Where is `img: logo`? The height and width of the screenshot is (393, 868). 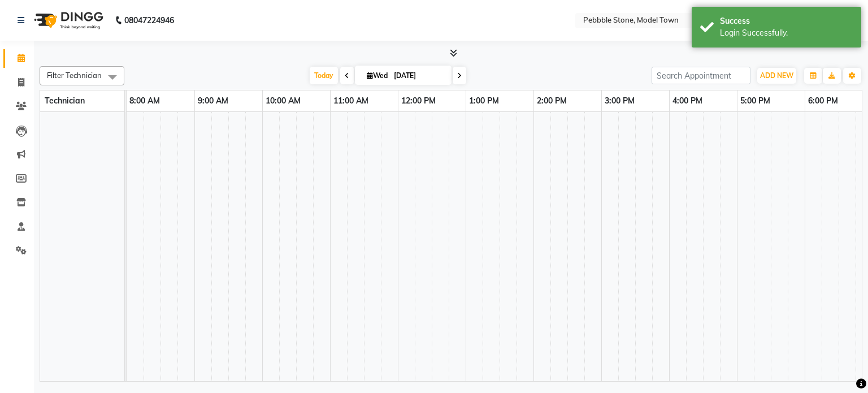 img: logo is located at coordinates (67, 20).